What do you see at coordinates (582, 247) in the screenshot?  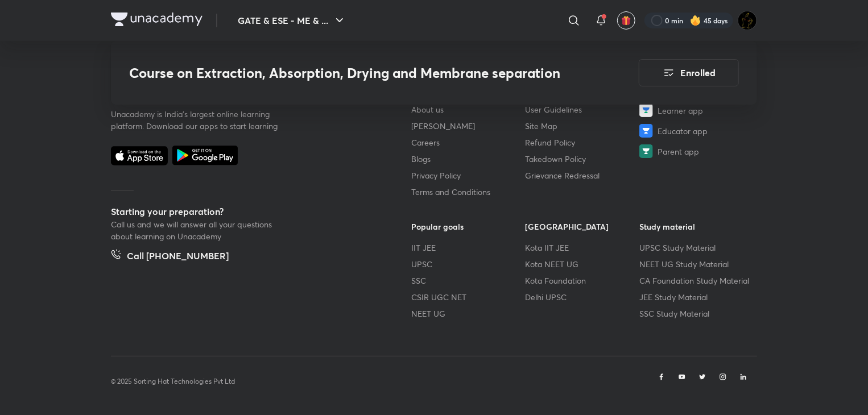 I see `a: Kota IIT JEE` at bounding box center [582, 247].